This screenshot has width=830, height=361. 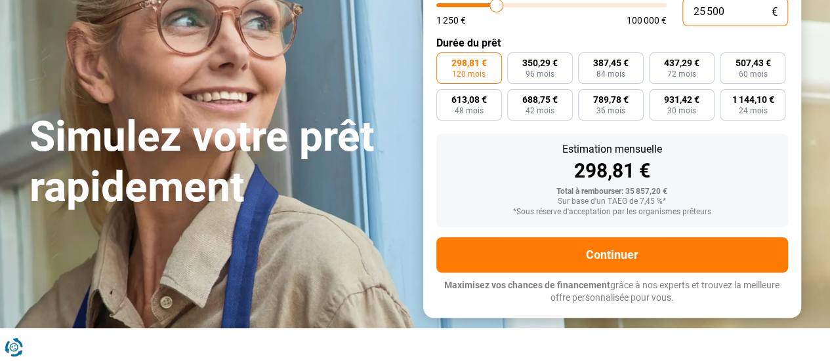 What do you see at coordinates (218, 163) in the screenshot?
I see `h1: Simulez votre prêt rapidement` at bounding box center [218, 163].